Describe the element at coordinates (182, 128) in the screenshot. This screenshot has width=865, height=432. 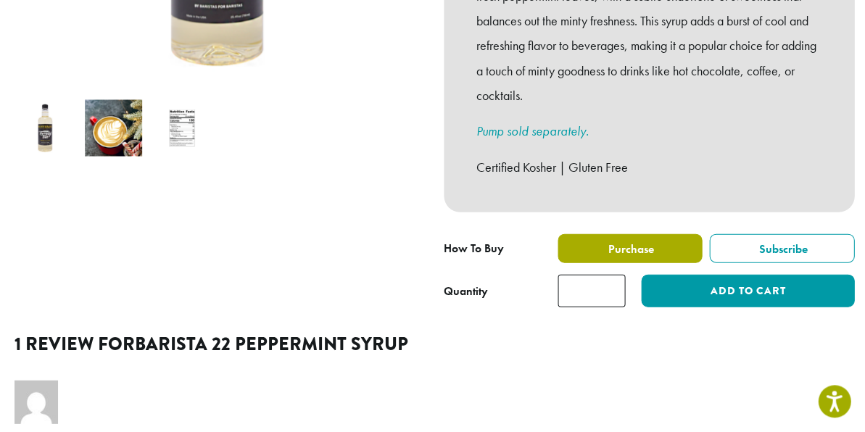
I see `img: Barista 22 Peppermint Syrup - Image 3` at that location.